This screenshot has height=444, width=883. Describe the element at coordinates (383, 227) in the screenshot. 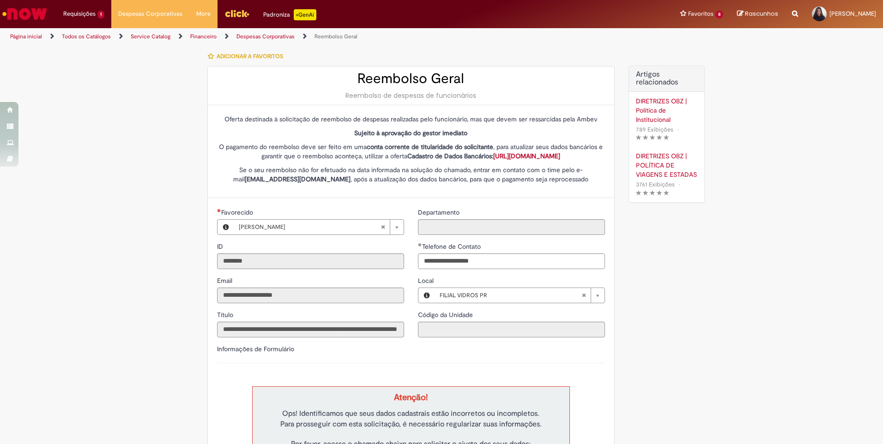

I see `abbr: Limpar campo Favorecido` at that location.